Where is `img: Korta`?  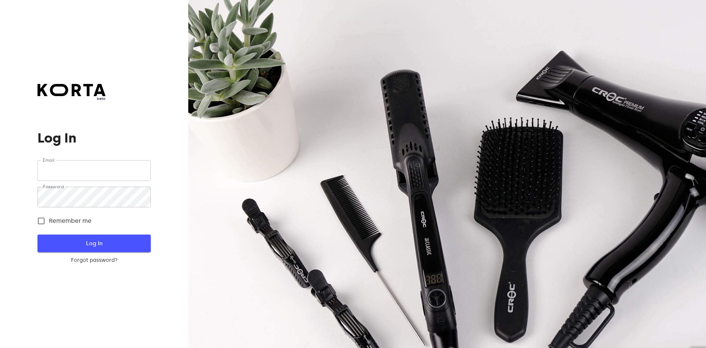
img: Korta is located at coordinates (71, 90).